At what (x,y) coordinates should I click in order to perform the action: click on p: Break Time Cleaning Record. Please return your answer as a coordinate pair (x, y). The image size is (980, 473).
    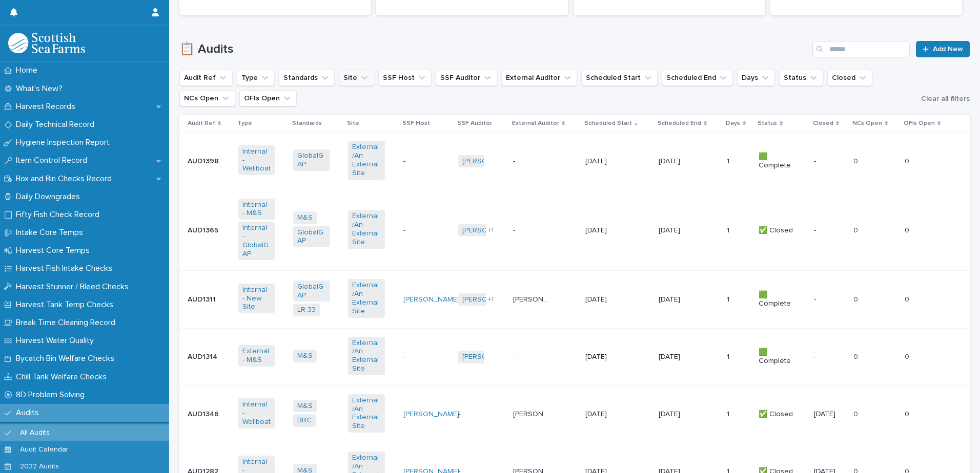
    Looking at the image, I should click on (67, 322).